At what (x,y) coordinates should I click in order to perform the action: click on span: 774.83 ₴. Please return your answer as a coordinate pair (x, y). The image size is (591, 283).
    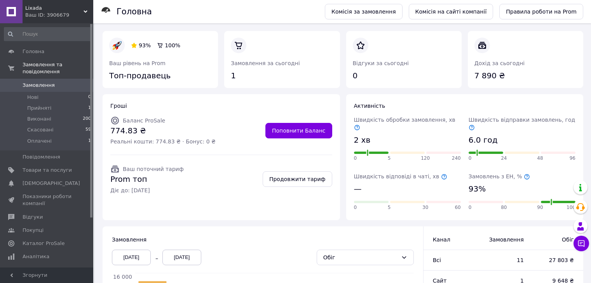
    Looking at the image, I should click on (163, 131).